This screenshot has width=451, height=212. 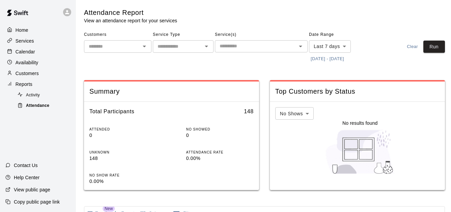 I want to click on a: Availability, so click(x=38, y=62).